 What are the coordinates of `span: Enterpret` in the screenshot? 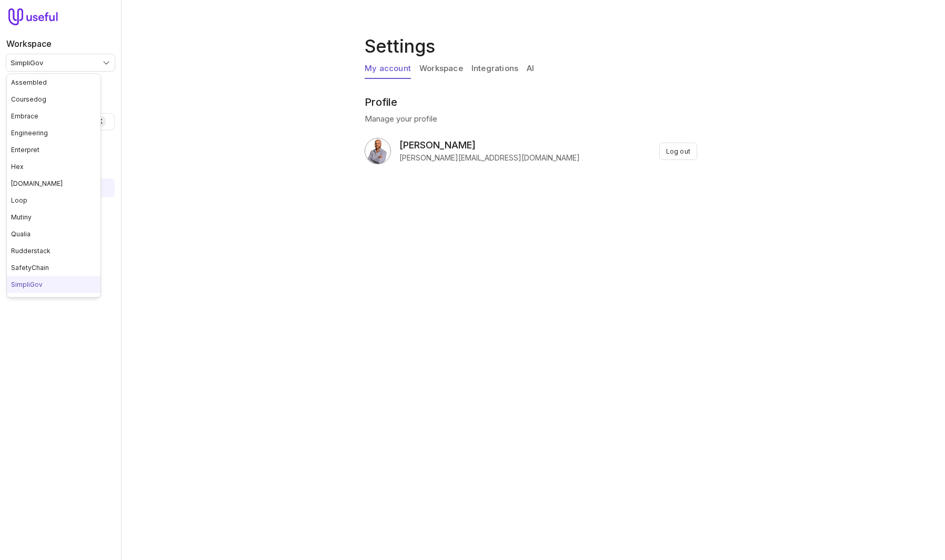 It's located at (25, 149).